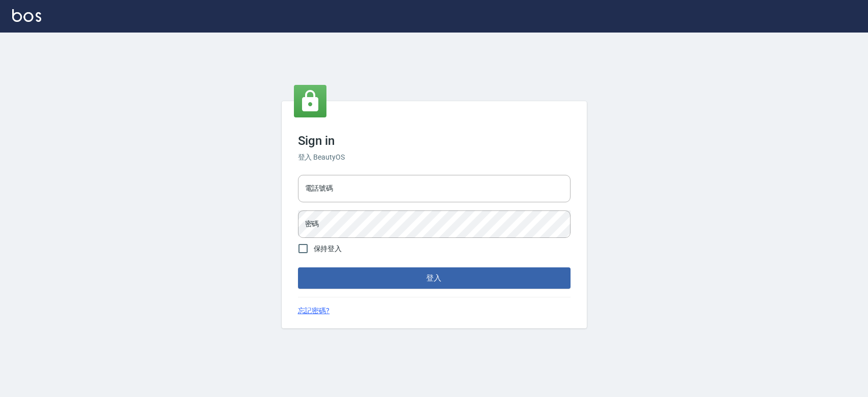  I want to click on a: 忘記密碼?, so click(313, 311).